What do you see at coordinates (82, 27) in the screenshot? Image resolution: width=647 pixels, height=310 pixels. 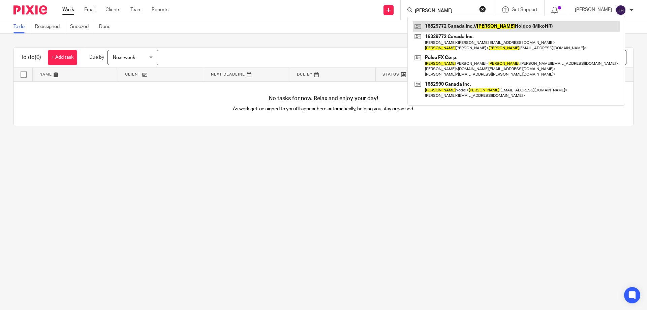 I see `a: Snoozed` at bounding box center [82, 27].